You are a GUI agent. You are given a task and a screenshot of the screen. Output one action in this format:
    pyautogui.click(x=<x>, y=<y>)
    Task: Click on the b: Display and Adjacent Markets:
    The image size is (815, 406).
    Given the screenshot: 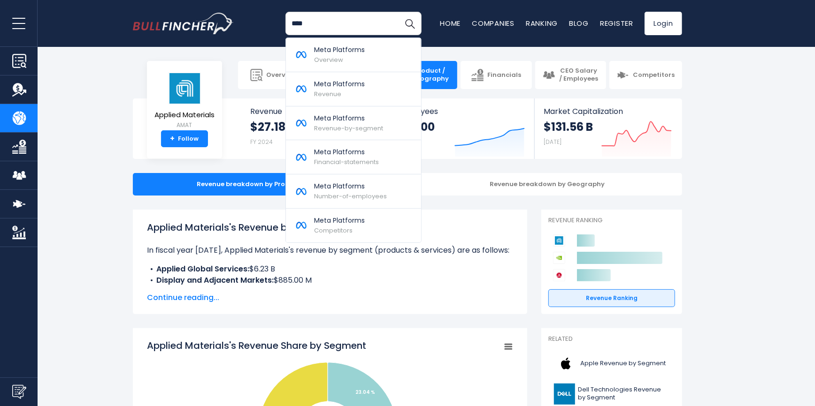 What is the action you would take?
    pyautogui.click(x=215, y=280)
    